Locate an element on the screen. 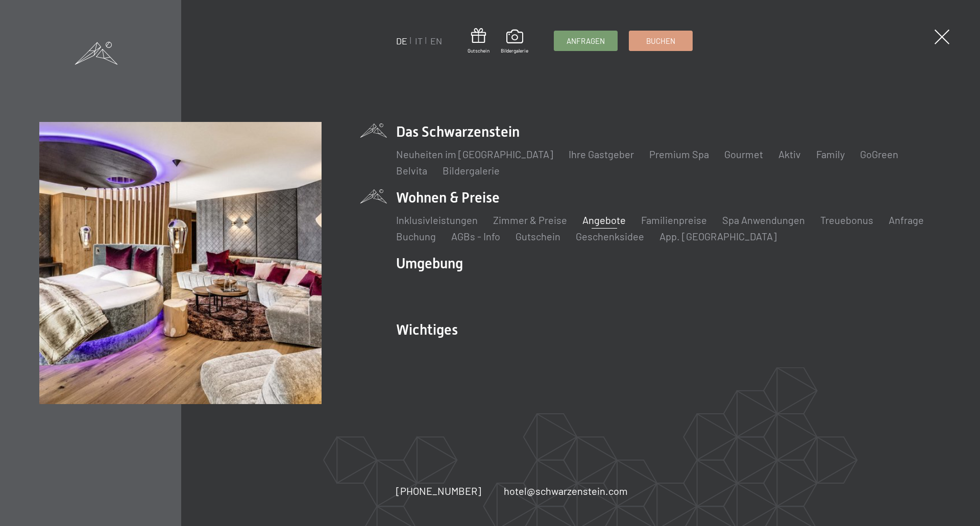 The height and width of the screenshot is (526, 980). a: AGBs - Info is located at coordinates (476, 236).